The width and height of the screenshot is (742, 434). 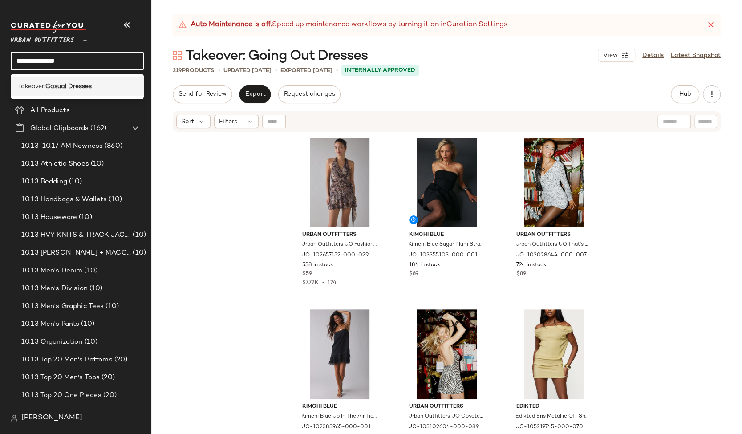 I want to click on img: cfy_white_logo.C9jOOHJF.svg, so click(x=48, y=27).